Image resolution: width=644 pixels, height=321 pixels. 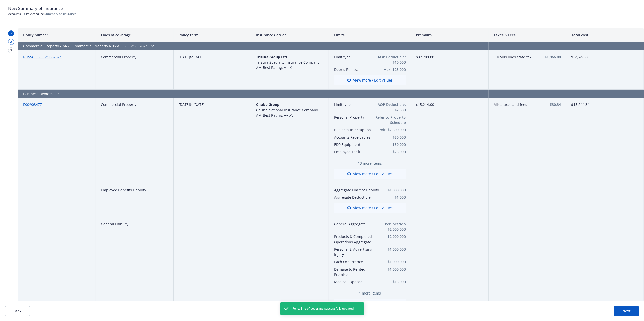 What do you see at coordinates (268, 105) in the screenshot?
I see `span: Chubb Group` at bounding box center [268, 105].